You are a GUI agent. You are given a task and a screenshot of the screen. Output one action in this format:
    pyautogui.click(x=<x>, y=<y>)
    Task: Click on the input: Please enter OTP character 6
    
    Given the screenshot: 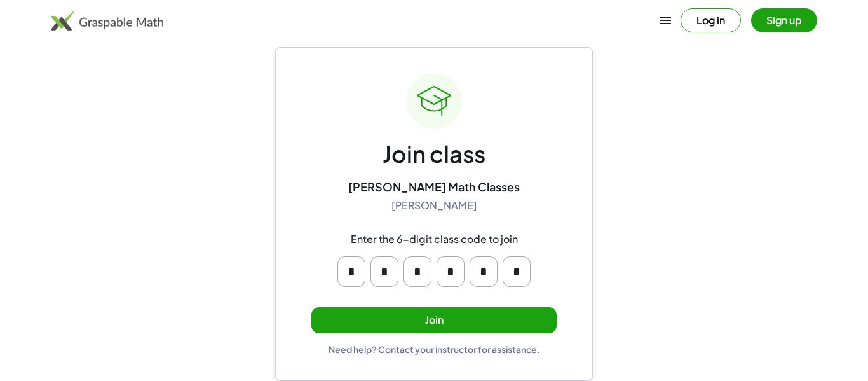 What is the action you would take?
    pyautogui.click(x=516, y=271)
    